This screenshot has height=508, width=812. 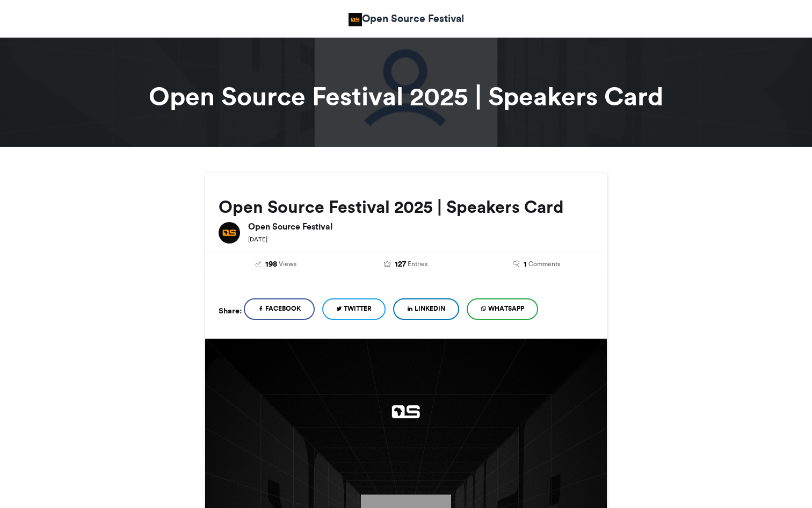 What do you see at coordinates (358, 308) in the screenshot?
I see `span: Twitter` at bounding box center [358, 308].